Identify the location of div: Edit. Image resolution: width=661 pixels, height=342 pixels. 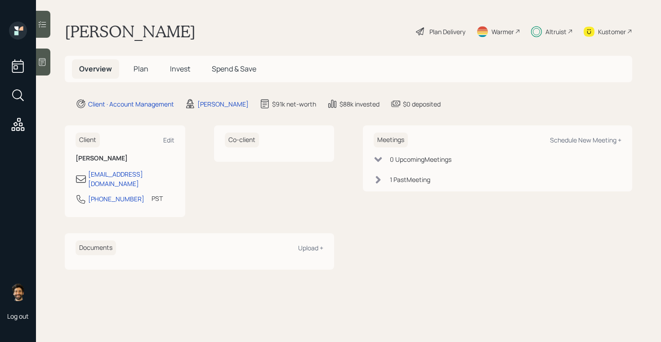
(169, 140).